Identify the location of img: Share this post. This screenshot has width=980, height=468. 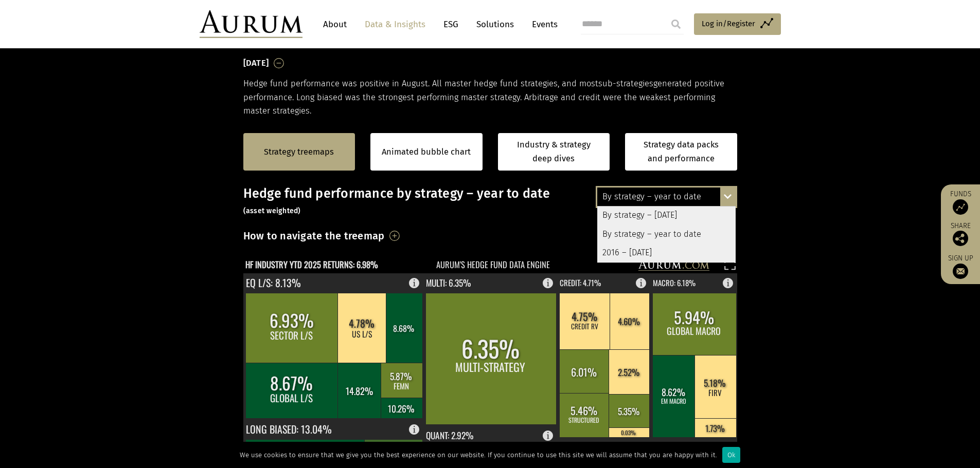
(960, 238).